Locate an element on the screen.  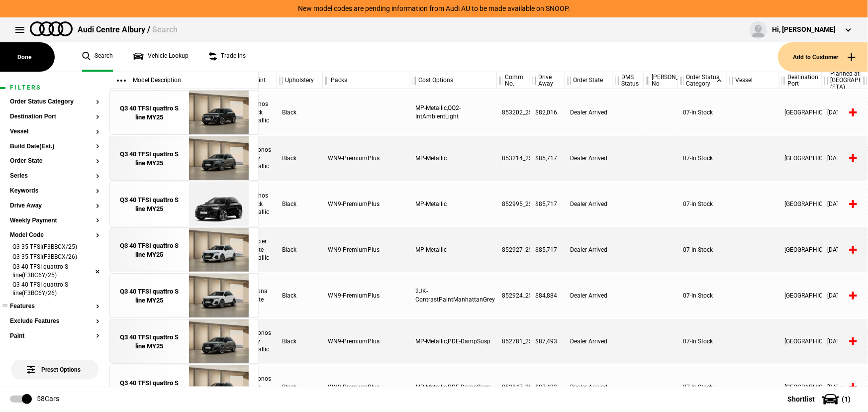
div: $82,016 is located at coordinates (548, 113).